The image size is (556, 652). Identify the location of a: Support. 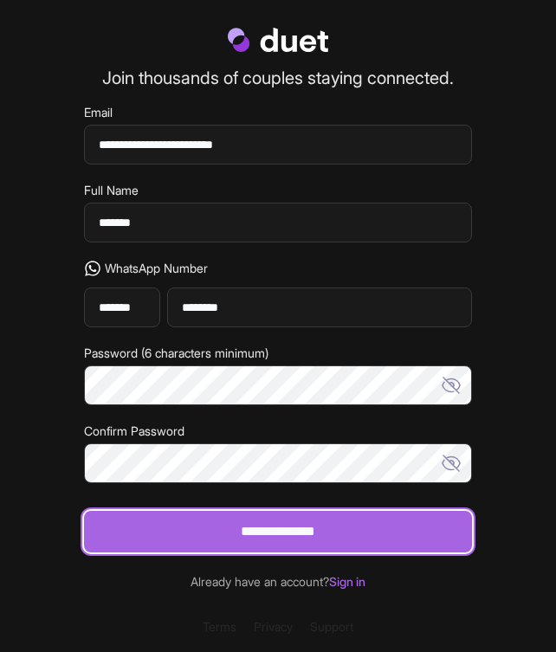
(332, 626).